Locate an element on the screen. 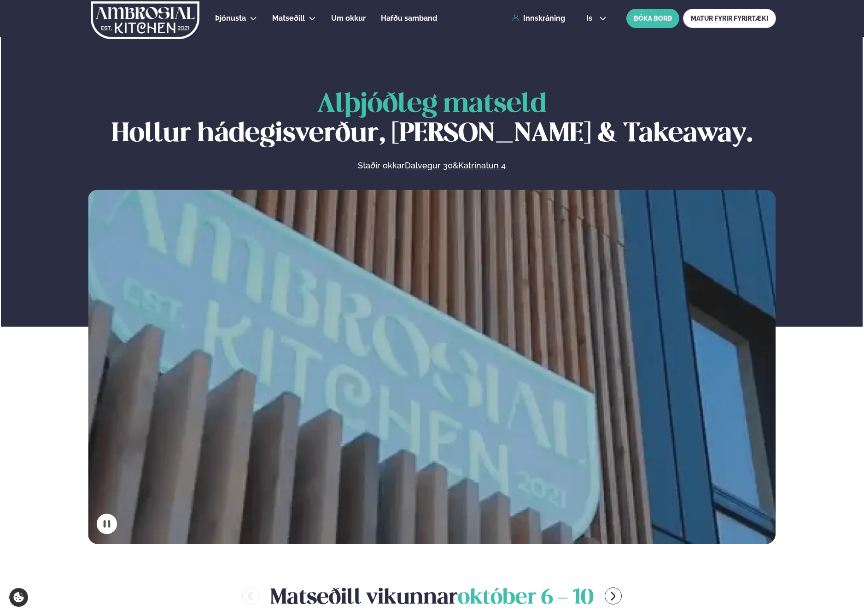 This screenshot has height=616, width=864. span: Alþjóðleg matseld is located at coordinates (432, 104).